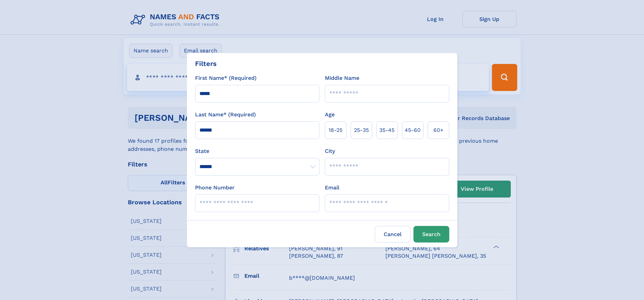 This screenshot has height=300, width=644. Describe the element at coordinates (387, 130) in the screenshot. I see `span: 35‑45` at that location.